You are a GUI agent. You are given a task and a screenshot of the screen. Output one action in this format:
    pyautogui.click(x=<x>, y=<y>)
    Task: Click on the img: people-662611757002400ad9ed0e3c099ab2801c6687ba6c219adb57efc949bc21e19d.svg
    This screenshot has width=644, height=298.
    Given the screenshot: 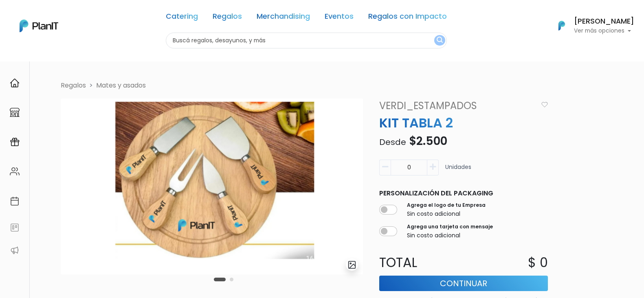 What is the action you would take?
    pyautogui.click(x=15, y=171)
    